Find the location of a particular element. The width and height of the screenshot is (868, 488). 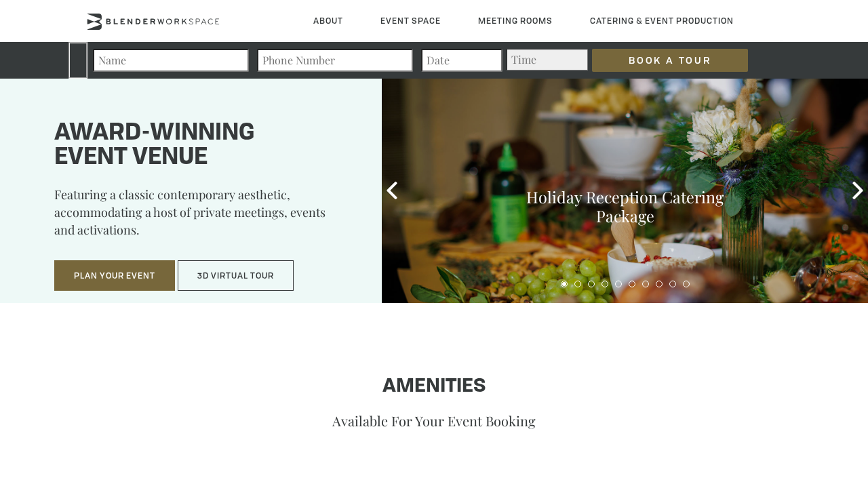

h1: Award-winning event venue is located at coordinates (200, 146).